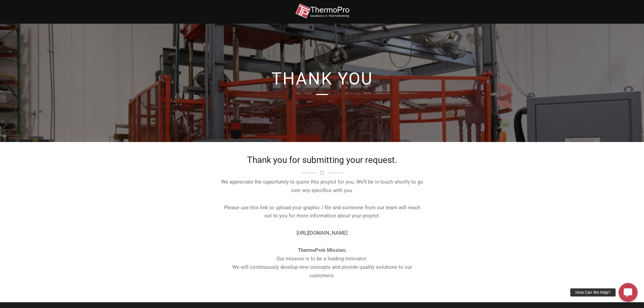 The image size is (644, 308). I want to click on p: Our mission is to be a leading innovator. We will continuously develop new concepts and provide q..., so click(322, 262).